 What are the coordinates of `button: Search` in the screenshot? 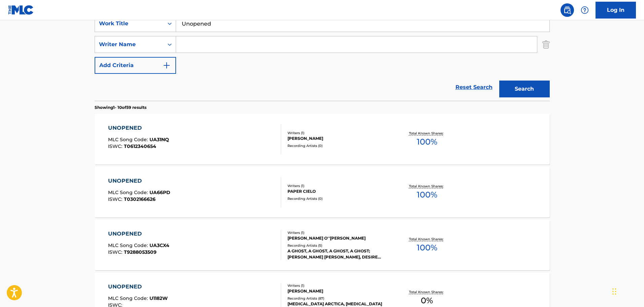 It's located at (525, 89).